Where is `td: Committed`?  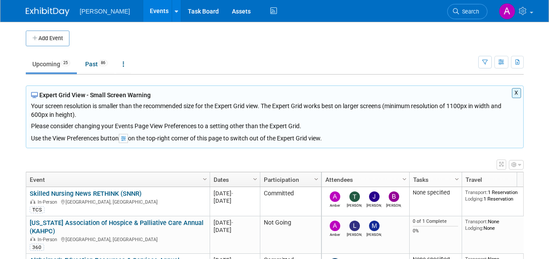
td: Committed is located at coordinates (291, 202).